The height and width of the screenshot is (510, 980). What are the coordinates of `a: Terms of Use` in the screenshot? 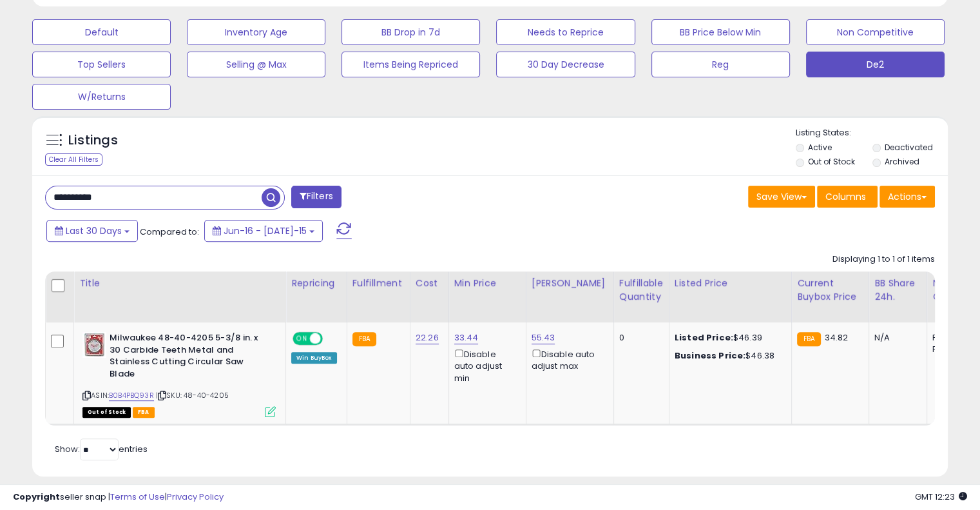 It's located at (137, 496).